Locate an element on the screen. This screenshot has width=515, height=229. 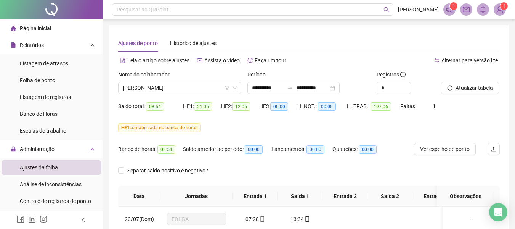
div: HE 3: is located at coordinates (279, 106).